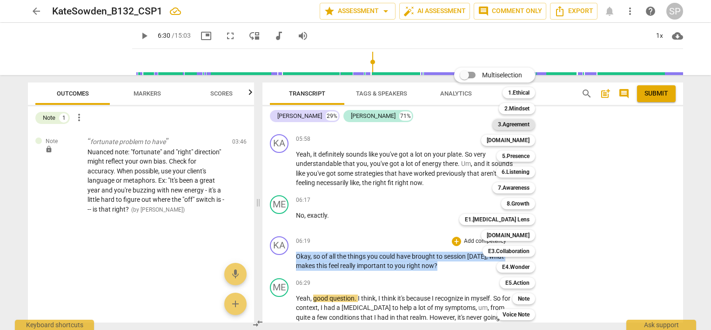 Image resolution: width=711 pixels, height=330 pixels. Describe the element at coordinates (517, 108) in the screenshot. I see `b: 2.Mindset` at that location.